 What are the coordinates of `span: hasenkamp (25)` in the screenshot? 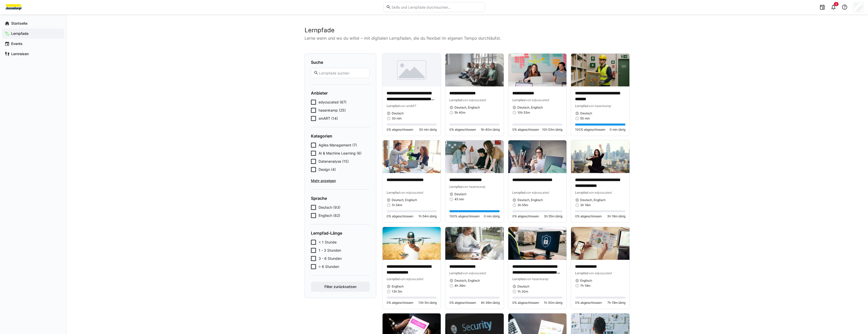 It's located at (332, 110).